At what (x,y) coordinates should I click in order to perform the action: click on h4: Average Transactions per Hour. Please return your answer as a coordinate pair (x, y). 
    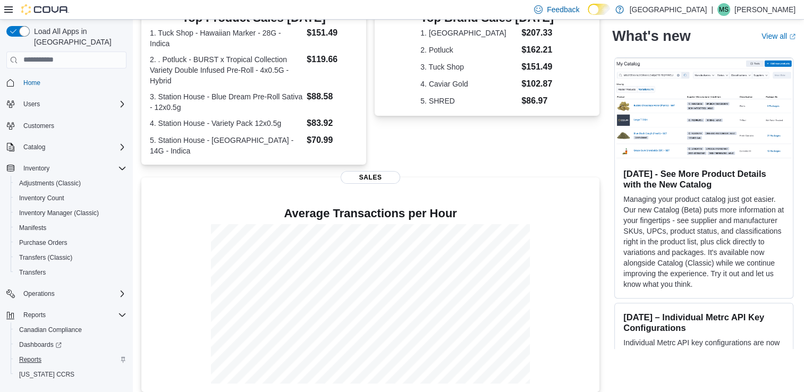
    Looking at the image, I should click on (370, 214).